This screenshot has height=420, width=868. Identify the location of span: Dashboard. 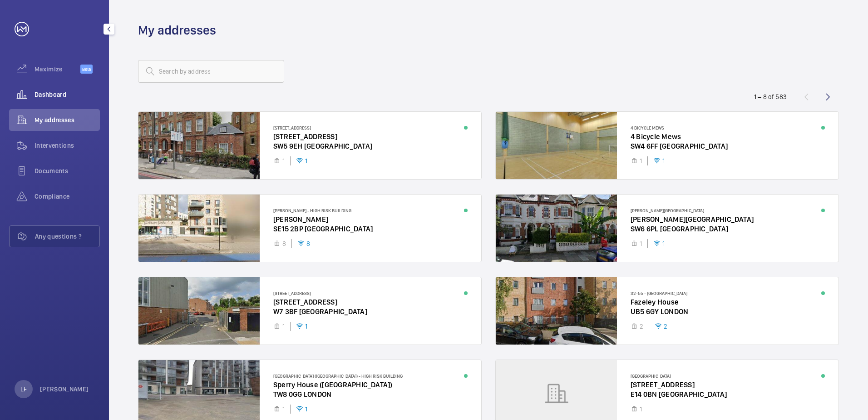
(67, 94).